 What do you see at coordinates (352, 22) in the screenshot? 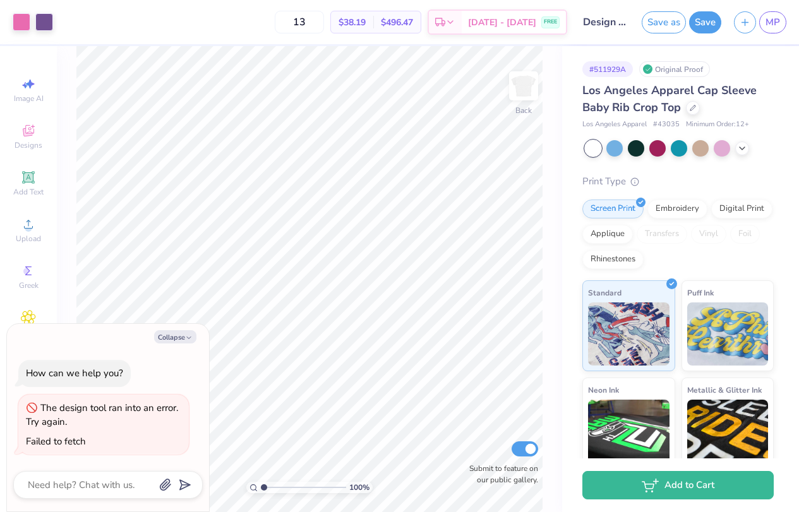
I see `span: $38.19` at bounding box center [352, 22].